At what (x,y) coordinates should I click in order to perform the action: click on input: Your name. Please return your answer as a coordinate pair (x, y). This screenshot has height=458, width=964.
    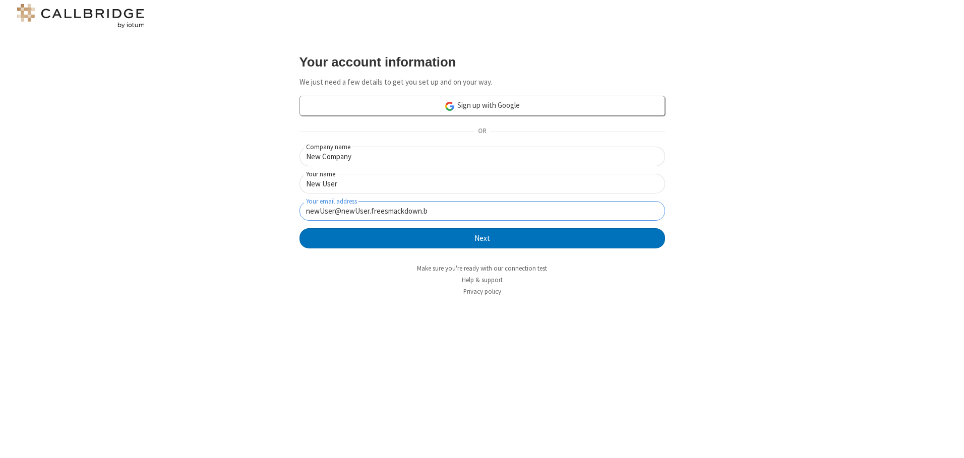
    Looking at the image, I should click on (482, 184).